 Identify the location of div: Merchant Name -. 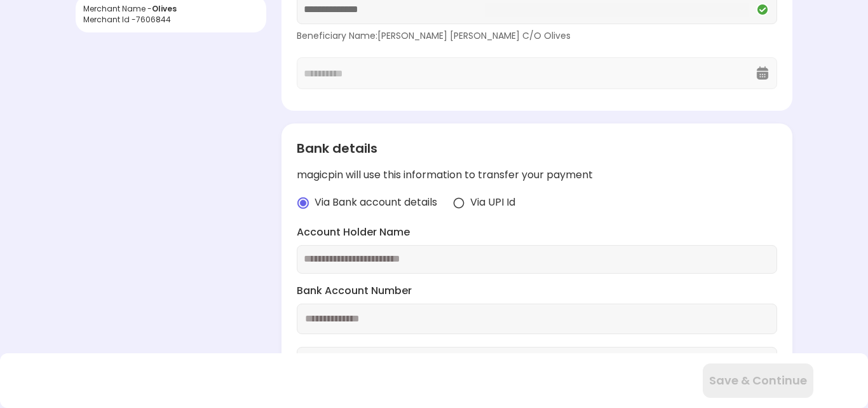
(171, 8).